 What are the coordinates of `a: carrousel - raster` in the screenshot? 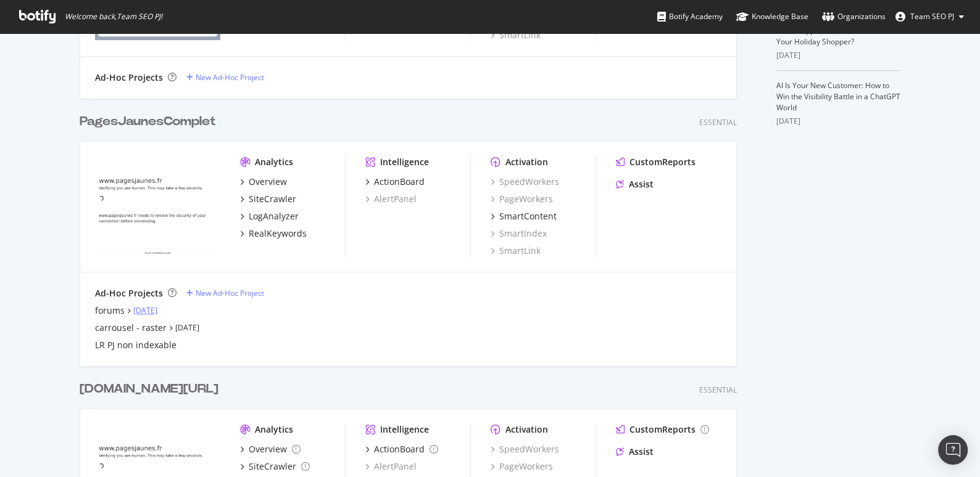 It's located at (131, 328).